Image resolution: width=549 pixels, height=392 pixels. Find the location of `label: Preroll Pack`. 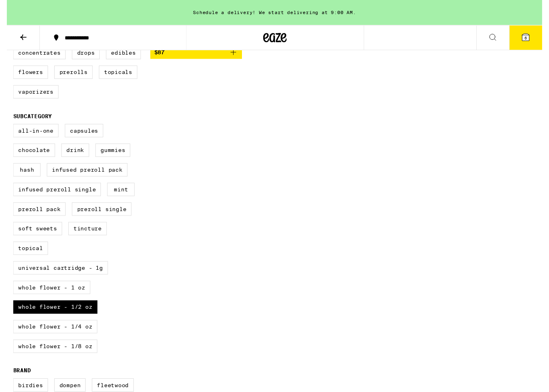

label: Preroll Pack is located at coordinates (33, 214).